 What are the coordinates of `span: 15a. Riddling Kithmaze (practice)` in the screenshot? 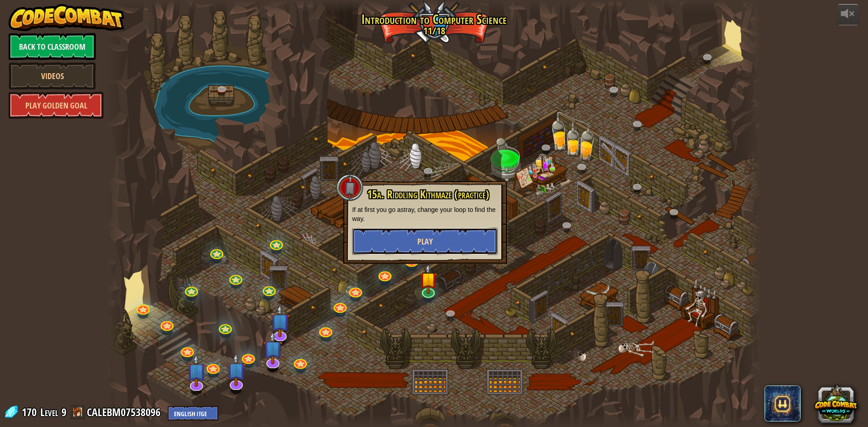 It's located at (428, 194).